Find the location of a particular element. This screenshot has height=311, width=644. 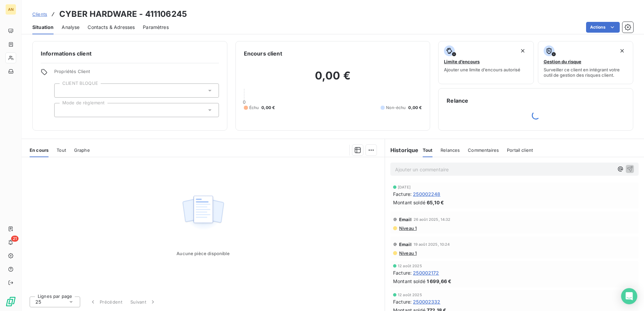

span: Limite d’encours is located at coordinates (462, 62).